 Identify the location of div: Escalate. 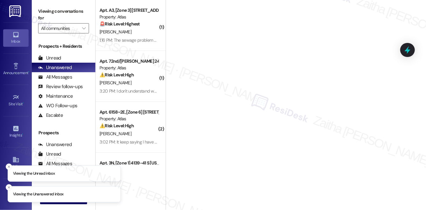
(51, 115).